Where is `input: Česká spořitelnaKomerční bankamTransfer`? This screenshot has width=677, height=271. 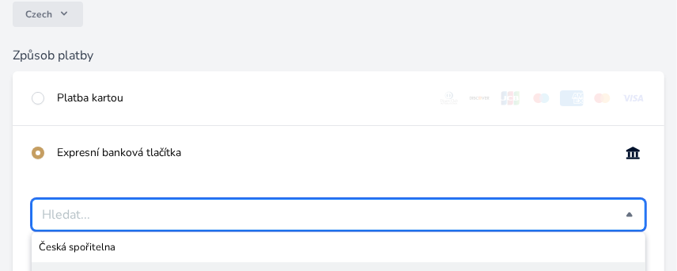
input: Česká spořitelnaKomerční bankamTransfer is located at coordinates (334, 214).